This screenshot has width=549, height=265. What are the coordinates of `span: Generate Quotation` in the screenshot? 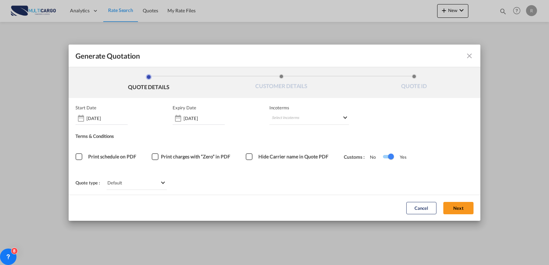 It's located at (108, 56).